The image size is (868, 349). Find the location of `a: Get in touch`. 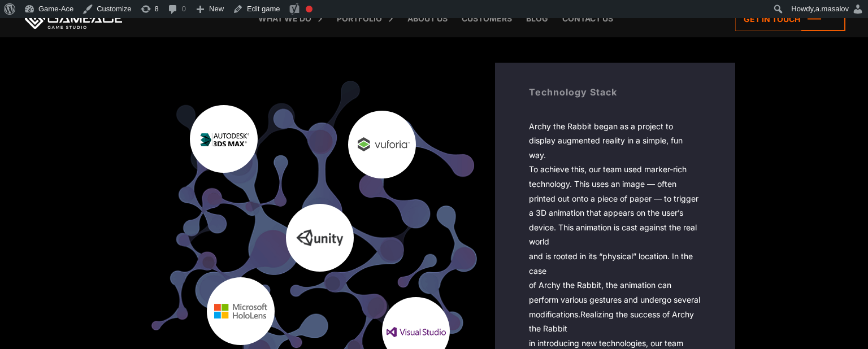

a: Get in touch is located at coordinates (790, 18).